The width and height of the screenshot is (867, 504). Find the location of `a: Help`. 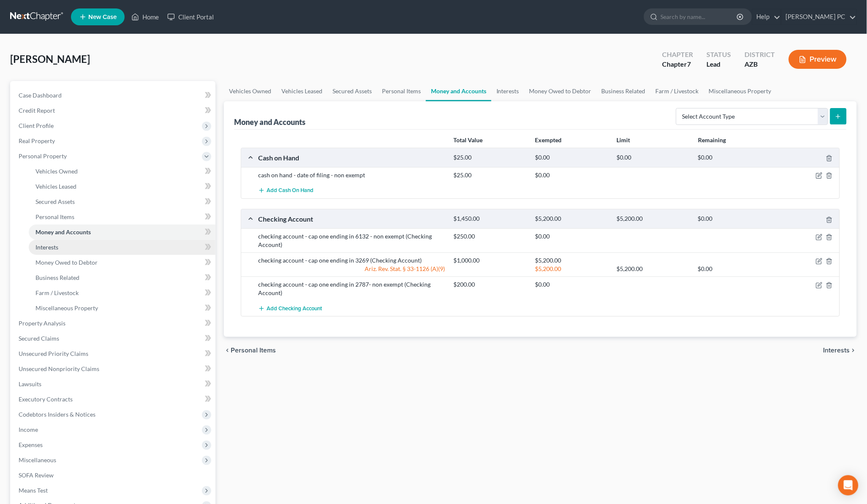

a: Help is located at coordinates (766, 17).